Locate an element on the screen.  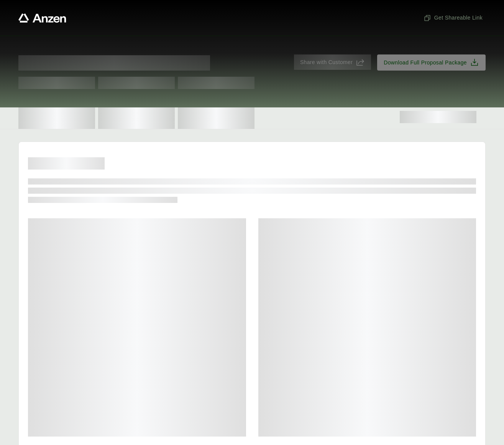
button: Get Shareable Link is located at coordinates (453, 18).